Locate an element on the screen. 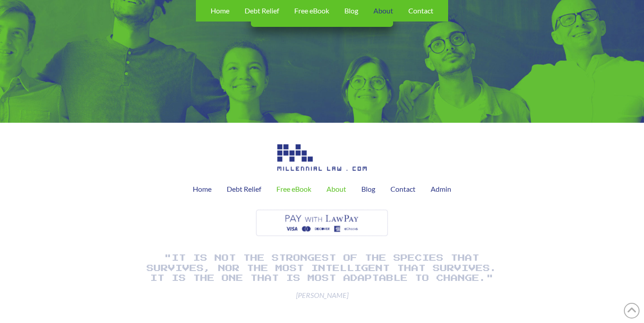 This screenshot has width=644, height=323. a: Contact is located at coordinates (403, 189).